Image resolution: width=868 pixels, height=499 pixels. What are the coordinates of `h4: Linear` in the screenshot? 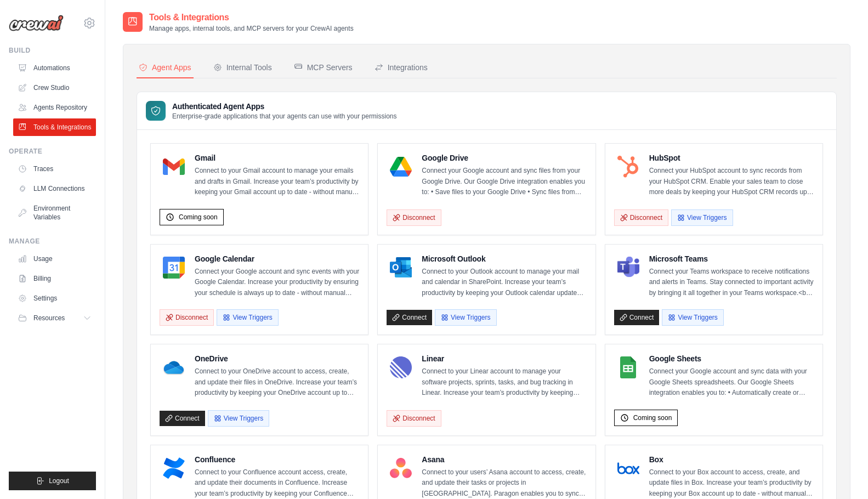 It's located at (504, 358).